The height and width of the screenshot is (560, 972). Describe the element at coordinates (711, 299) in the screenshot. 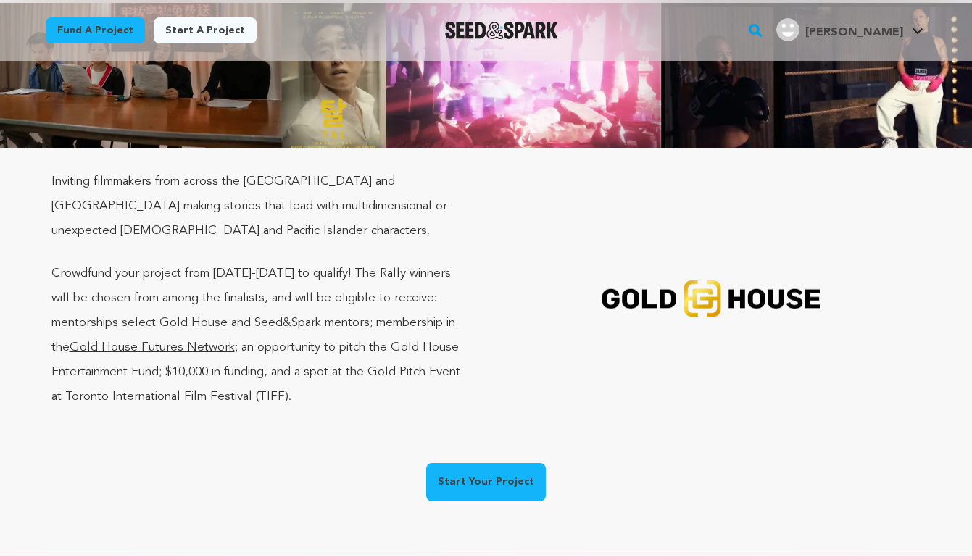

I see `img: Gold House Logo` at that location.